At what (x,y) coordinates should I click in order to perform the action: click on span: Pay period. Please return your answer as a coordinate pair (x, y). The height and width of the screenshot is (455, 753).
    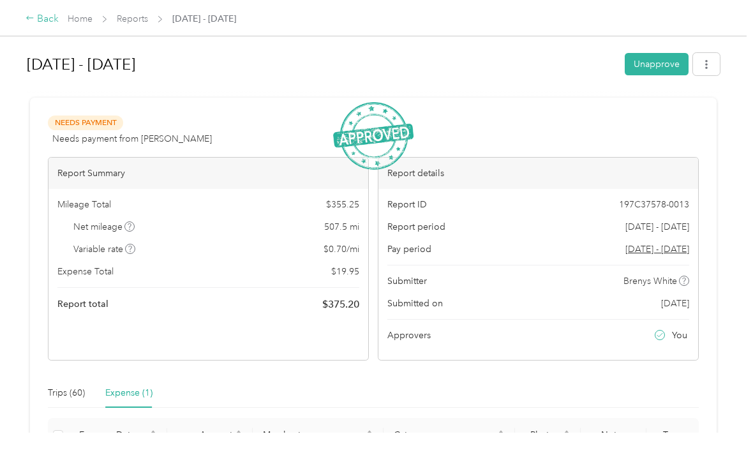
    Looking at the image, I should click on (409, 249).